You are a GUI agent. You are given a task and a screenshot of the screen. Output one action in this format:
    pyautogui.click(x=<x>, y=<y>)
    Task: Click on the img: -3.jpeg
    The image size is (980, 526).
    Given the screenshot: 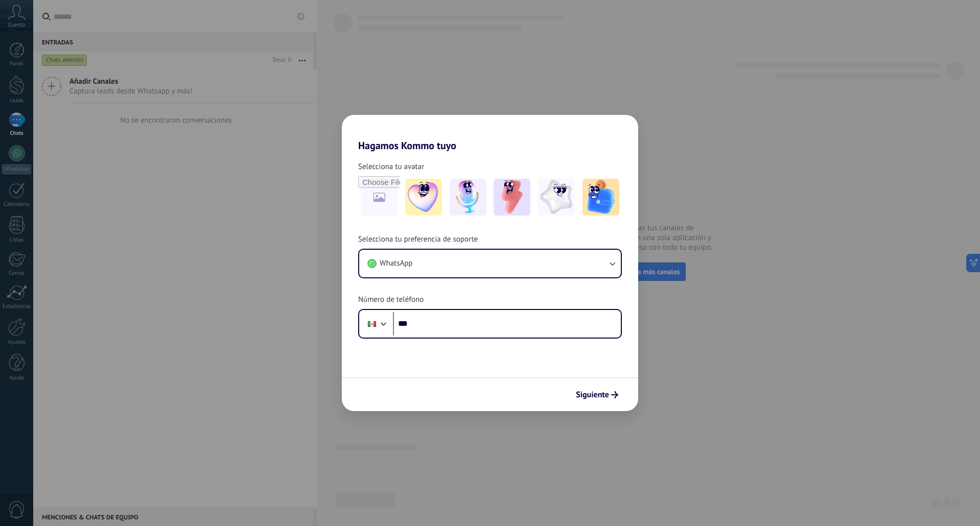 What is the action you would take?
    pyautogui.click(x=512, y=197)
    